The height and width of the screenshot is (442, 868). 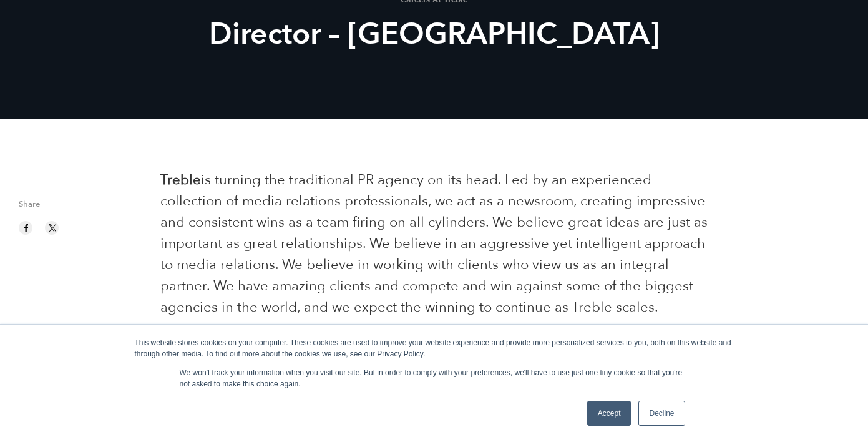 I want to click on img: facebook sharing button, so click(x=26, y=228).